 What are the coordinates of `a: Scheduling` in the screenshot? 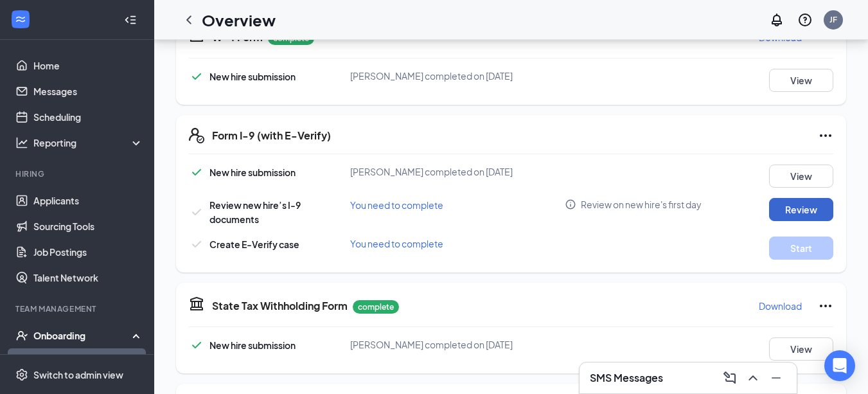 It's located at (88, 117).